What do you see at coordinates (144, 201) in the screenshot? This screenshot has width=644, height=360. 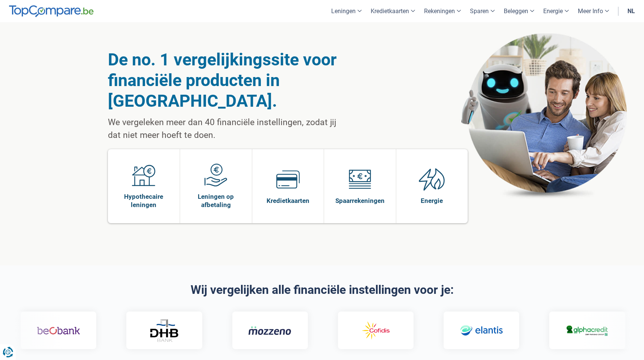 I see `span: Hypothecaire leningen` at bounding box center [144, 201].